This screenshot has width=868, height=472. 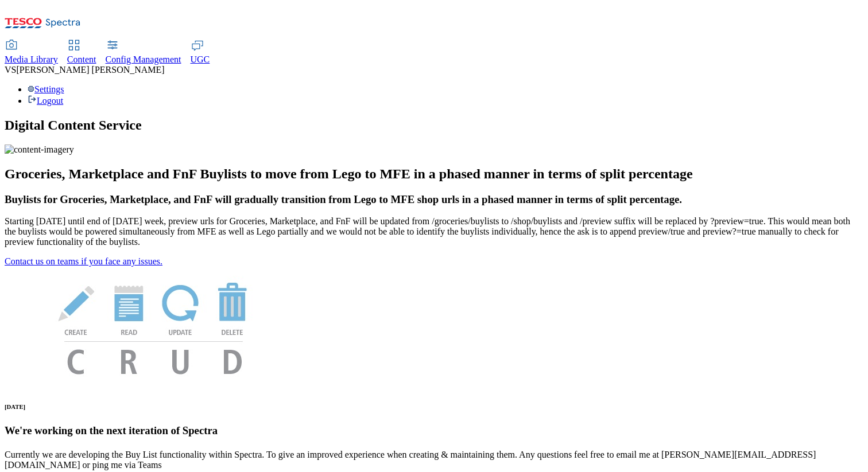 I want to click on a: UGC, so click(x=201, y=53).